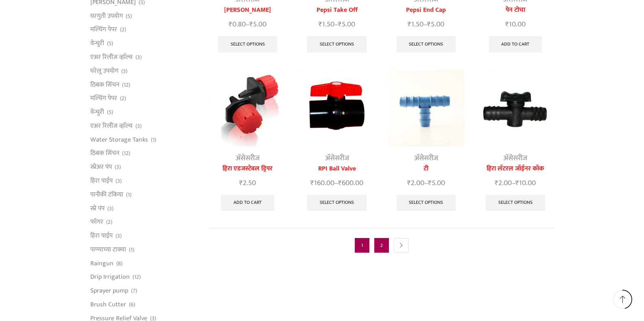 This screenshot has width=644, height=321. I want to click on span: (6), so click(132, 305).